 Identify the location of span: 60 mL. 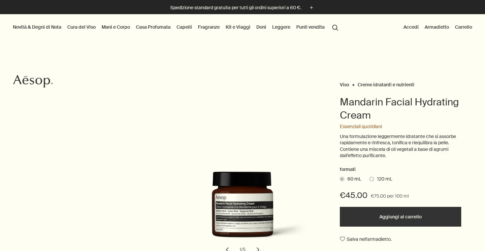
(352, 179).